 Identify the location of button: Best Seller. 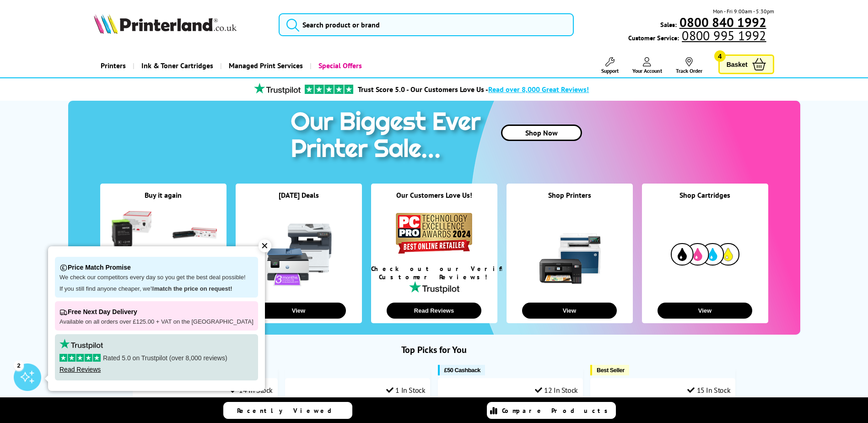
(610, 370).